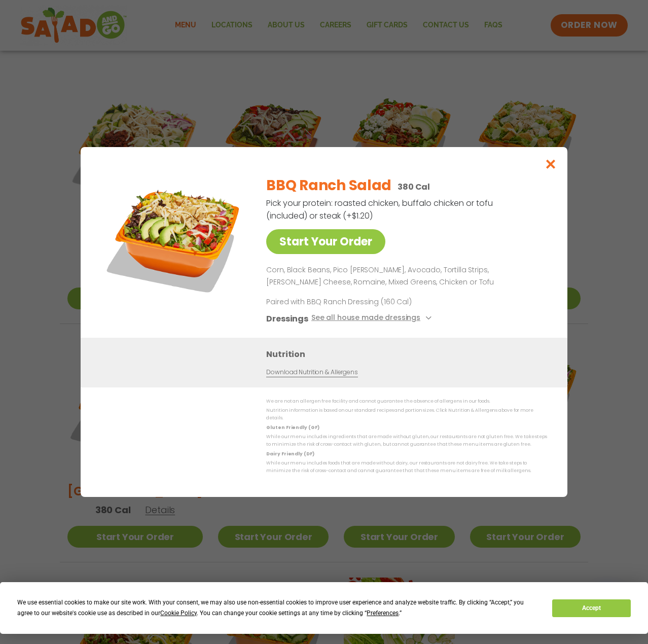 This screenshot has height=644, width=648. I want to click on div: We use essential cookies to make our site work. With your consent, we may also use non-essential ..., so click(278, 608).